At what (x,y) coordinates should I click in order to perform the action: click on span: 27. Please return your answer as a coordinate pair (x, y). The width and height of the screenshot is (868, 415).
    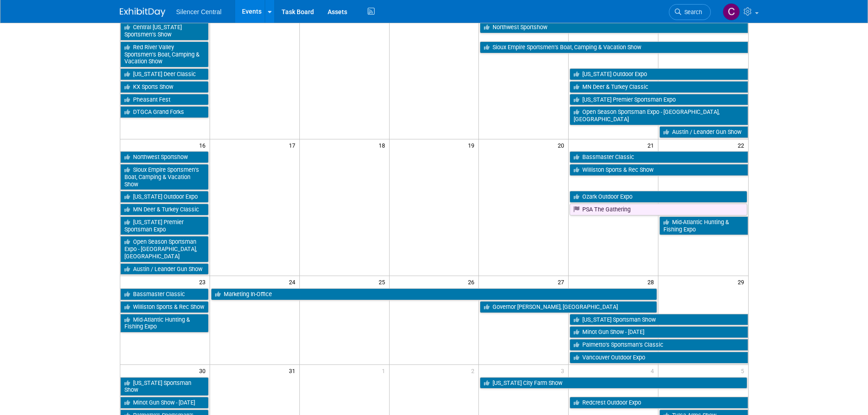
    Looking at the image, I should click on (562, 281).